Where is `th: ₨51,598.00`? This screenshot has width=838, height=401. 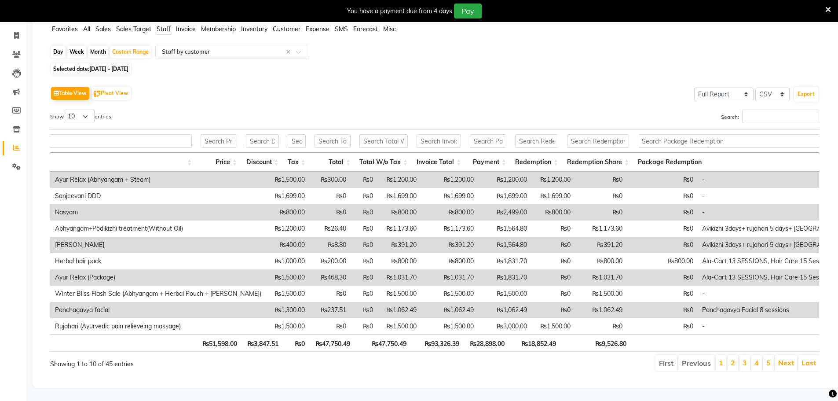
th: ₨51,598.00 is located at coordinates (219, 343).